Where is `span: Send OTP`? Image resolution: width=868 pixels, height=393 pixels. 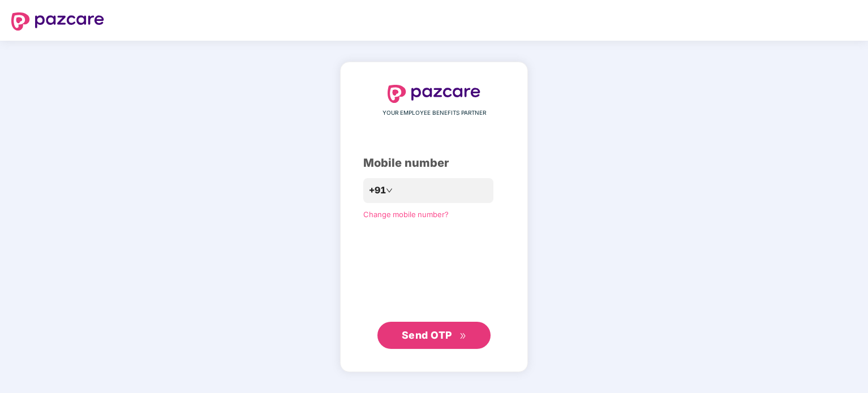
span: Send OTP is located at coordinates (426, 335).